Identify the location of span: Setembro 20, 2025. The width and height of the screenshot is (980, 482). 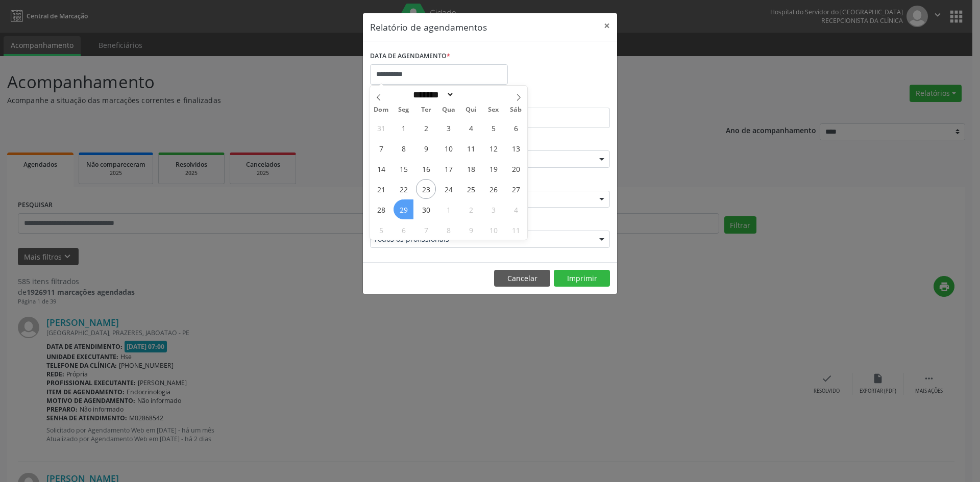
(515, 169).